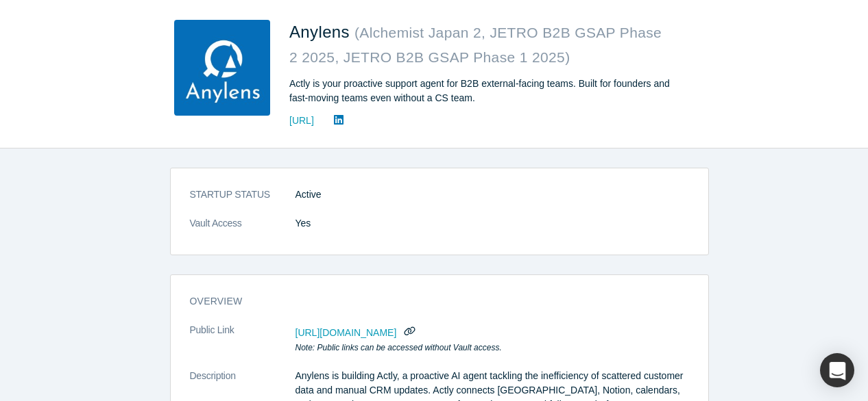  I want to click on dd: Active, so click(492, 194).